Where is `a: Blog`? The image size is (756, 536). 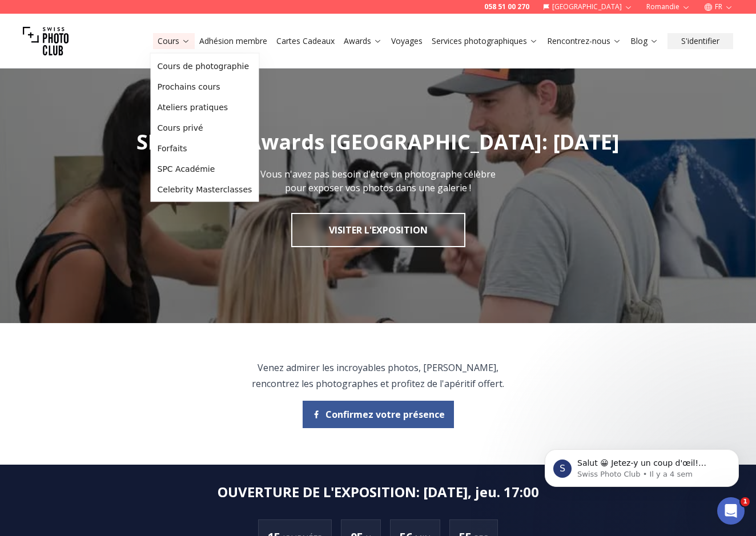 a: Blog is located at coordinates (644, 41).